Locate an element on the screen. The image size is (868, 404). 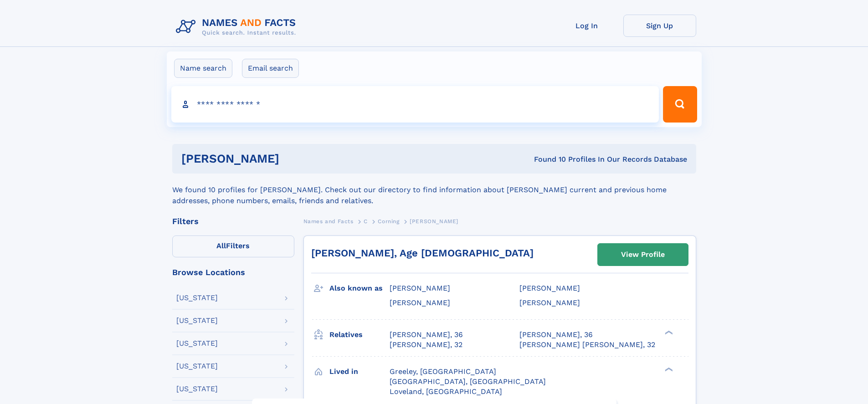
h3: Lived in is located at coordinates (359, 371).